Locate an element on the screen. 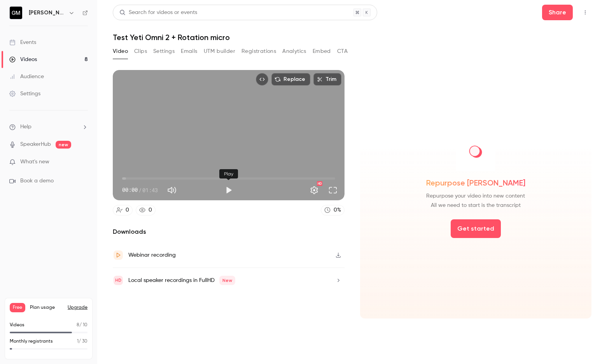 Image resolution: width=607 pixels, height=364 pixels. button: Upgrade is located at coordinates (77, 308).